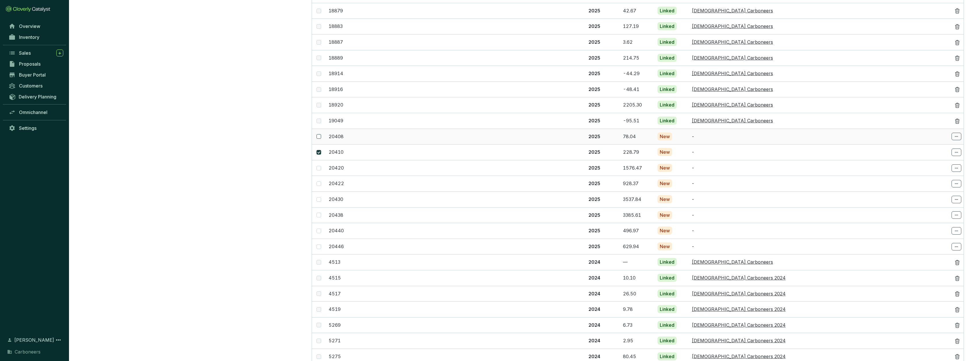 This screenshot has height=361, width=980. What do you see at coordinates (36, 128) in the screenshot?
I see `a: Settings` at bounding box center [36, 128].